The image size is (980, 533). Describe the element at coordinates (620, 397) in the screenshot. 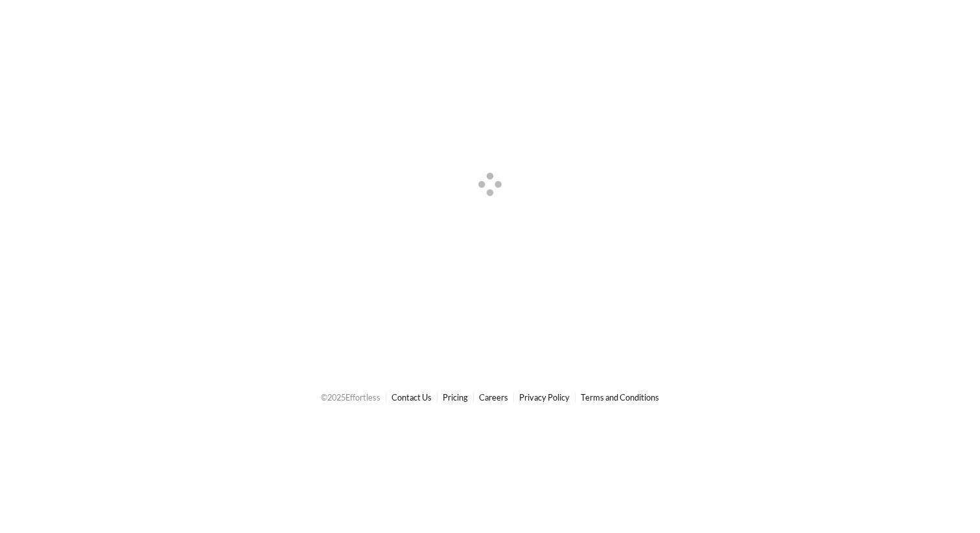

I see `a: Terms and Conditions` at that location.